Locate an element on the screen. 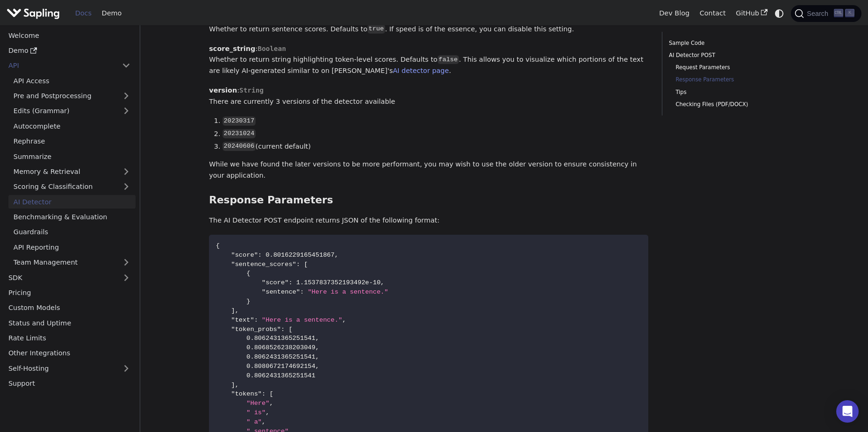 This screenshot has height=432, width=868. span: "sentence" is located at coordinates (281, 291).